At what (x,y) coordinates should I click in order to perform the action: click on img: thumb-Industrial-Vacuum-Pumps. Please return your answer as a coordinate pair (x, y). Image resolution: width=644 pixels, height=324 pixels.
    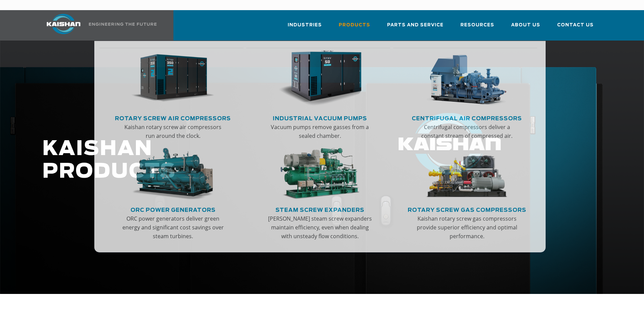
    Looking at the image, I should click on (320, 78).